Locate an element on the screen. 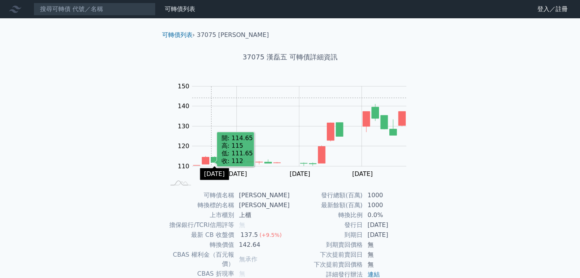  td: 下次提前賣回價格 is located at coordinates (326, 265).